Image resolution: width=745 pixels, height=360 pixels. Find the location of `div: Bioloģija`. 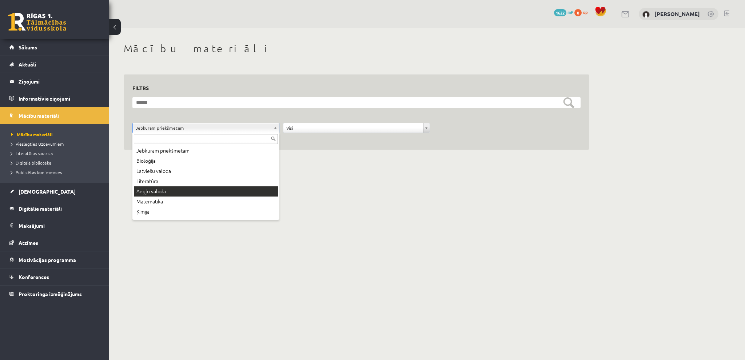

div: Bioloģija is located at coordinates (206, 161).